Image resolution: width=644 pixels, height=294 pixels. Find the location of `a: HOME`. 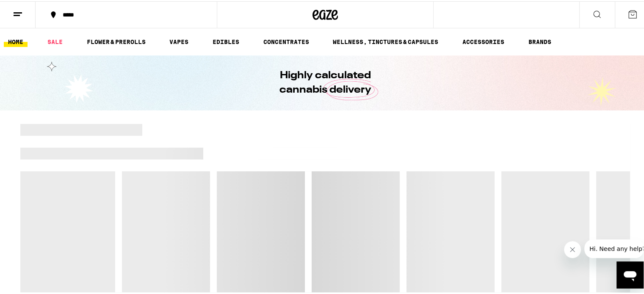

a: HOME is located at coordinates (16, 41).